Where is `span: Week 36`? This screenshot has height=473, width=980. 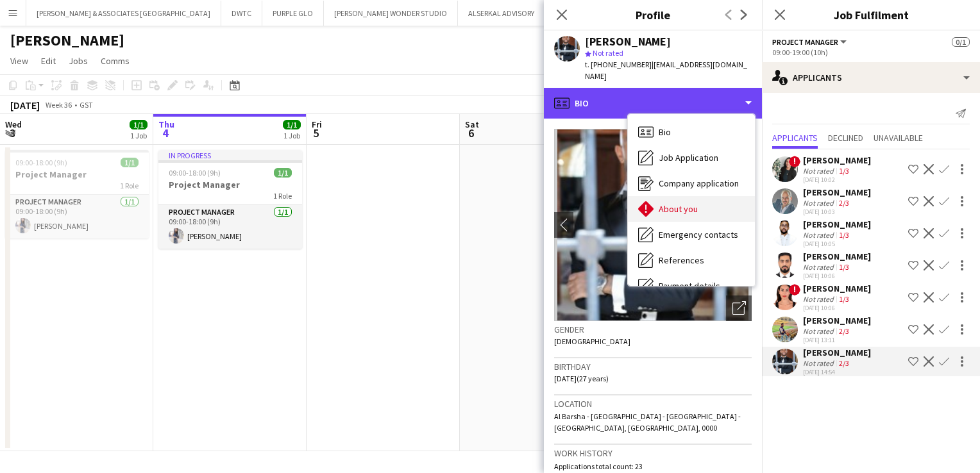
span: Week 36 is located at coordinates (58, 104).